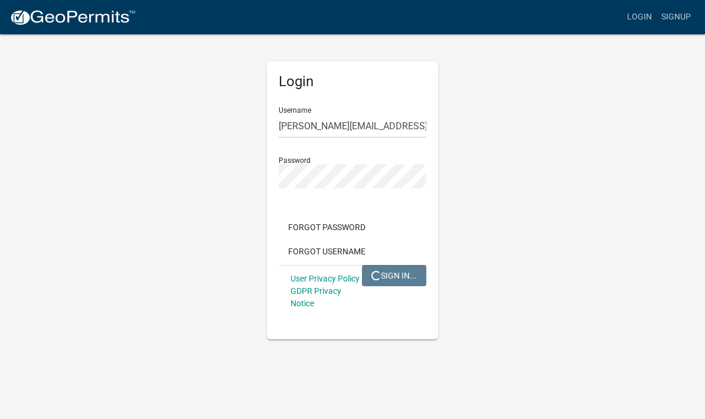 This screenshot has height=419, width=705. Describe the element at coordinates (316, 297) in the screenshot. I see `a: GDPR Privacy Notice` at that location.